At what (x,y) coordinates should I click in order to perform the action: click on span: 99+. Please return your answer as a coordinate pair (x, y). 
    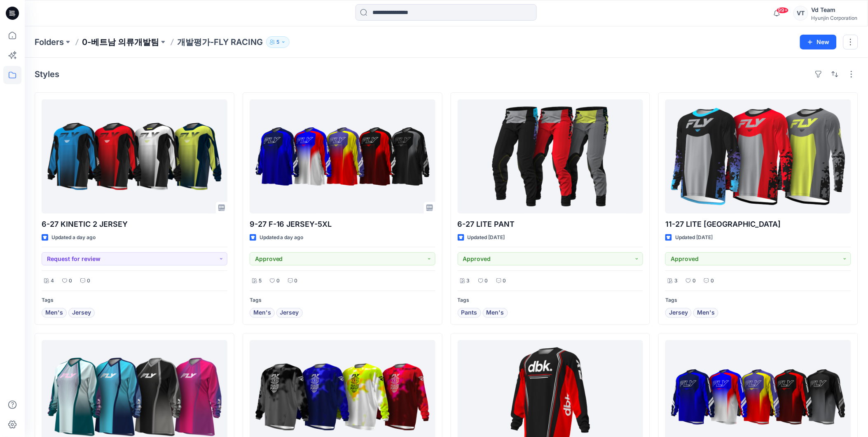
    Looking at the image, I should click on (782, 10).